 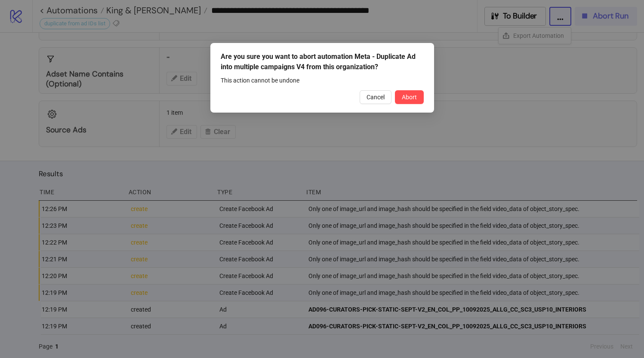 What do you see at coordinates (322, 62) in the screenshot?
I see `div: Are you sure you want to abort automation Meta - Duplicate Ad into multiple campaigns V4 from thi...` at bounding box center [322, 62].